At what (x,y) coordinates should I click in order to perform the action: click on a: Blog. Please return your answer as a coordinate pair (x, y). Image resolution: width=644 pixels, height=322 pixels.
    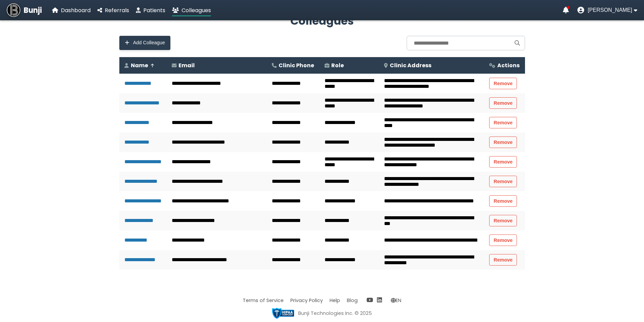
    Looking at the image, I should click on (352, 300).